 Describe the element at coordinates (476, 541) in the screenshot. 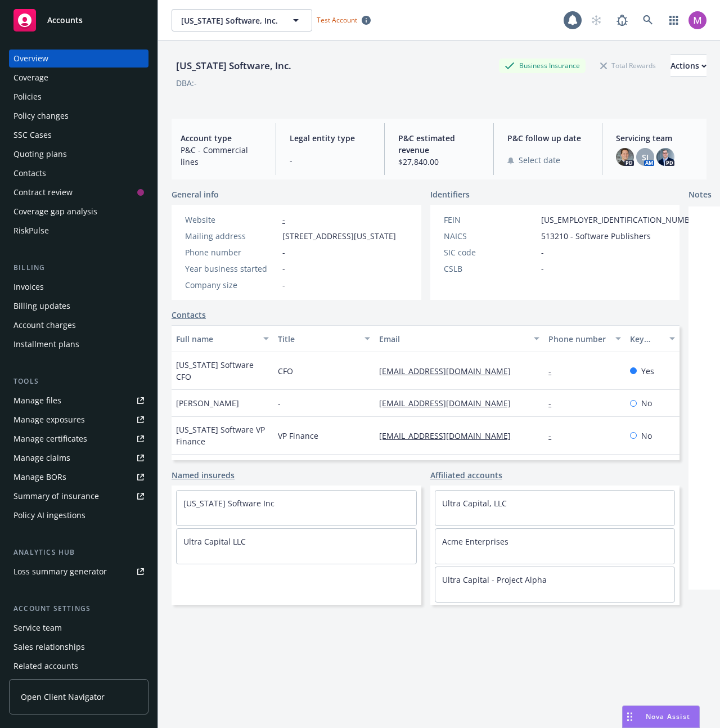

I see `a: Acme Enterprises` at that location.